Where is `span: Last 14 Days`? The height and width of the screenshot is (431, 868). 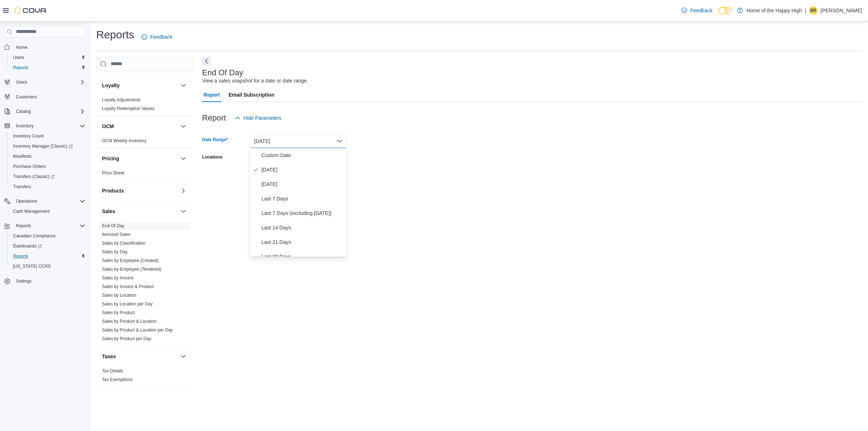 span: Last 14 Days is located at coordinates (302, 228).